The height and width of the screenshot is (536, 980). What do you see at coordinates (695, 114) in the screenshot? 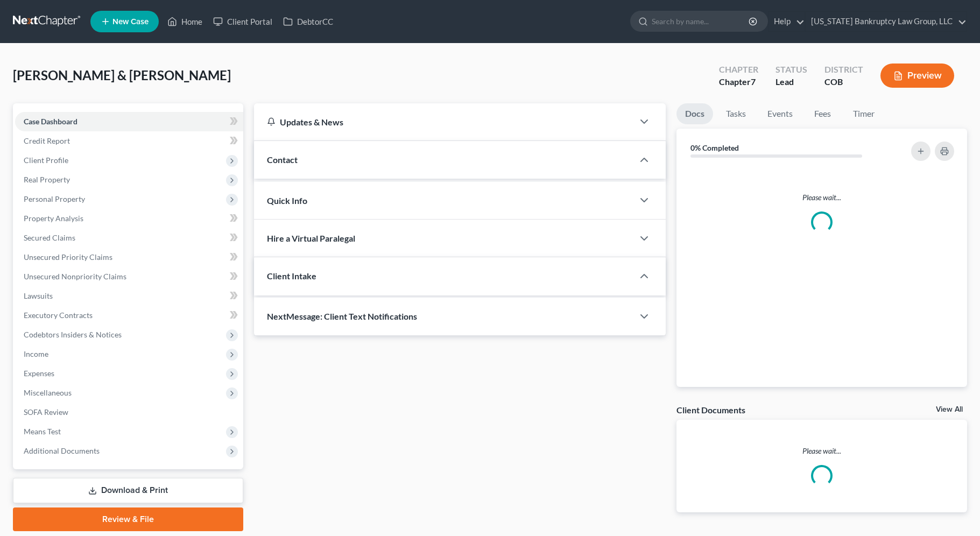
I see `a: Docs` at bounding box center [695, 114].